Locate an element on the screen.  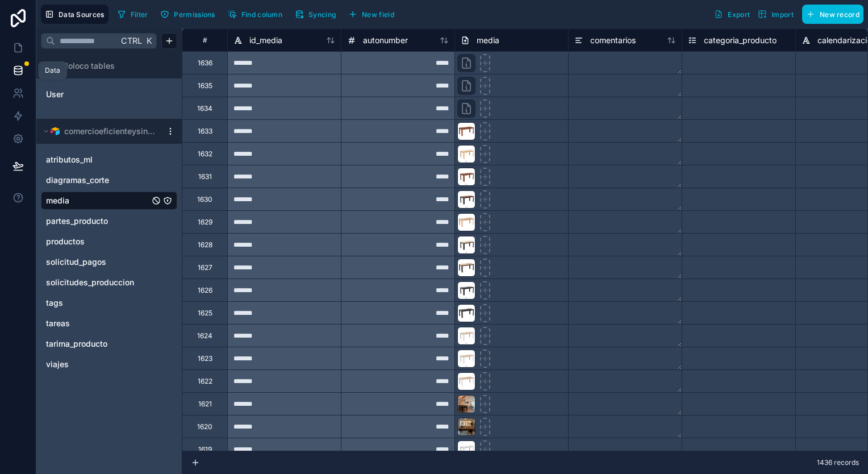
div: atributos_ml is located at coordinates (109, 160).